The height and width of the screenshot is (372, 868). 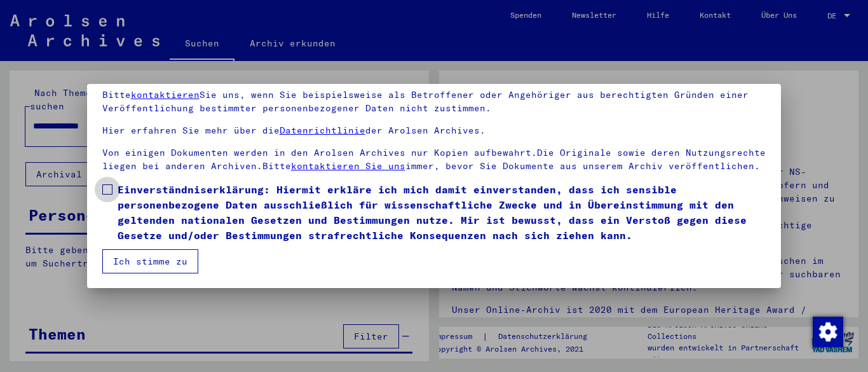 What do you see at coordinates (150, 262) in the screenshot?
I see `button: Ich stimme zu` at bounding box center [150, 262].